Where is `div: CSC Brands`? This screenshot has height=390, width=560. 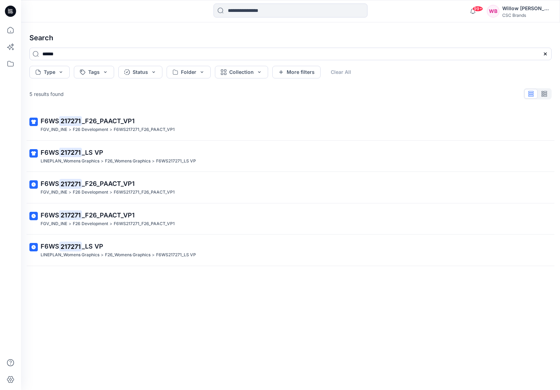
div: CSC Brands is located at coordinates (527, 15).